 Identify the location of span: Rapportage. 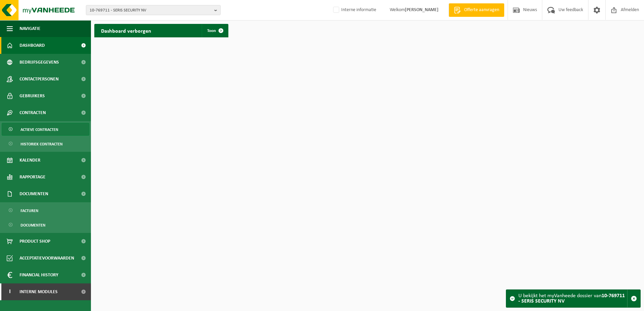
(32, 177).